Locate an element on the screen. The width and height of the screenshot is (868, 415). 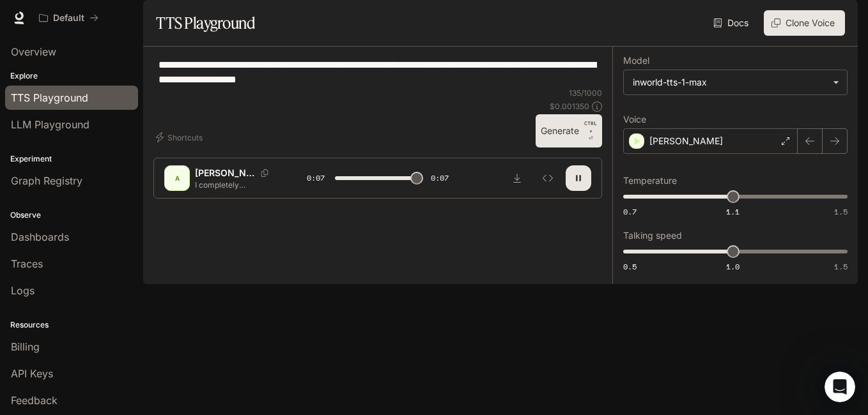
p: Default is located at coordinates (69, 17).